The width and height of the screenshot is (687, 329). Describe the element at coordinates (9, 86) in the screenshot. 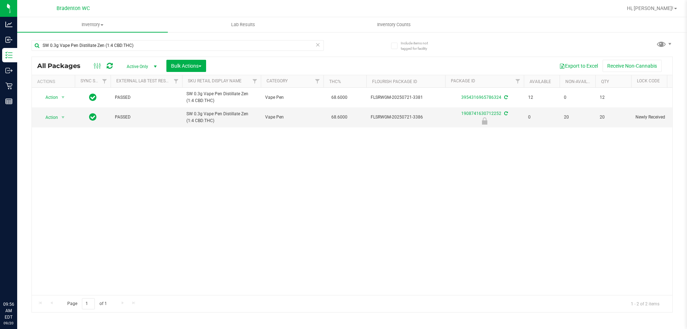

I see `inline-svg: Retail` at that location.